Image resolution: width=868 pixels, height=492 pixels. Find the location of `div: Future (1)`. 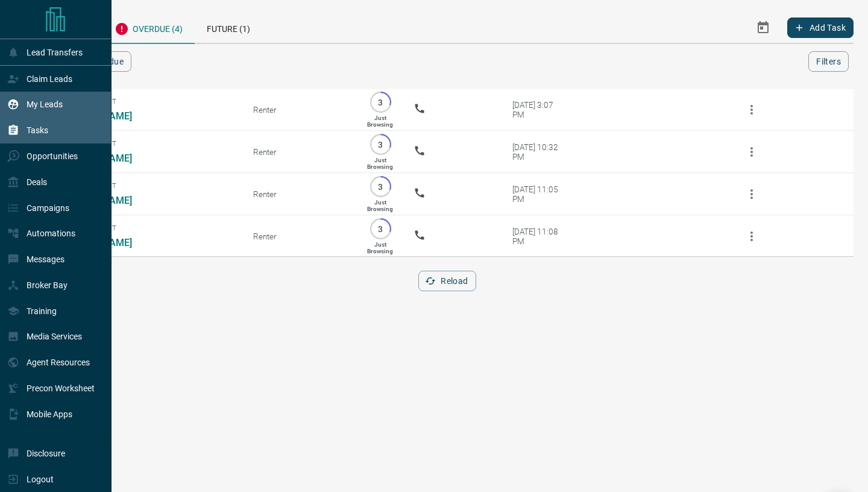

div: Future (1) is located at coordinates (228, 27).